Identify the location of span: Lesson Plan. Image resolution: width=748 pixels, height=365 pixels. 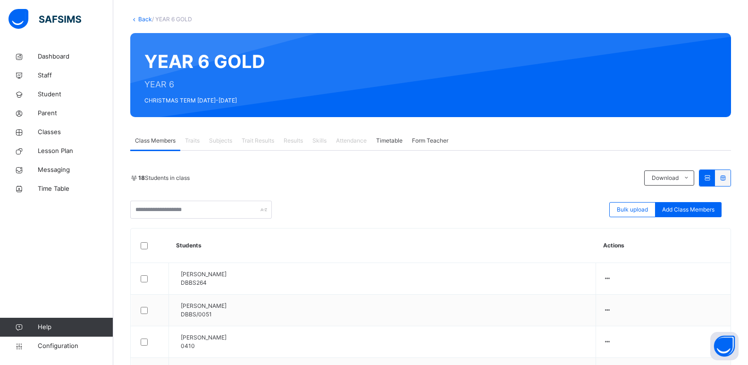
(75, 151).